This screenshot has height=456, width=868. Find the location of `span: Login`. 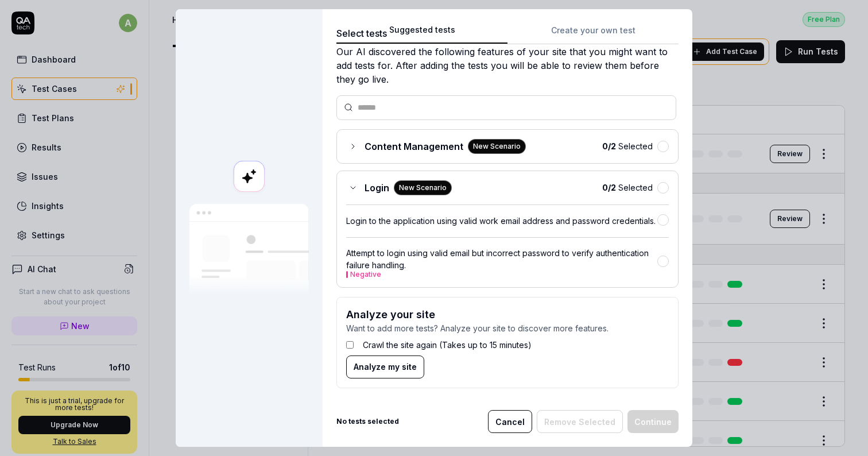

span: Login is located at coordinates (376, 188).